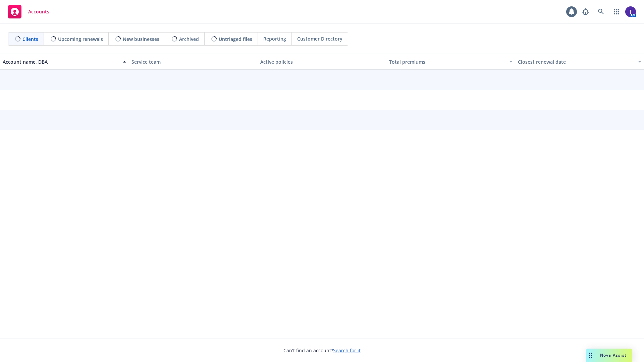 The image size is (644, 362). Describe the element at coordinates (322, 61) in the screenshot. I see `div: Active policies` at that location.